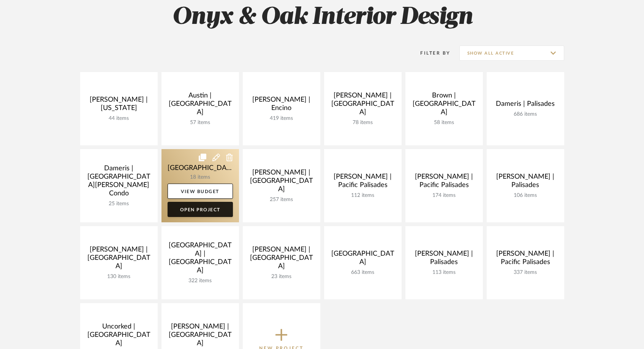  Describe the element at coordinates (119, 204) in the screenshot. I see `div: 25 items` at that location.